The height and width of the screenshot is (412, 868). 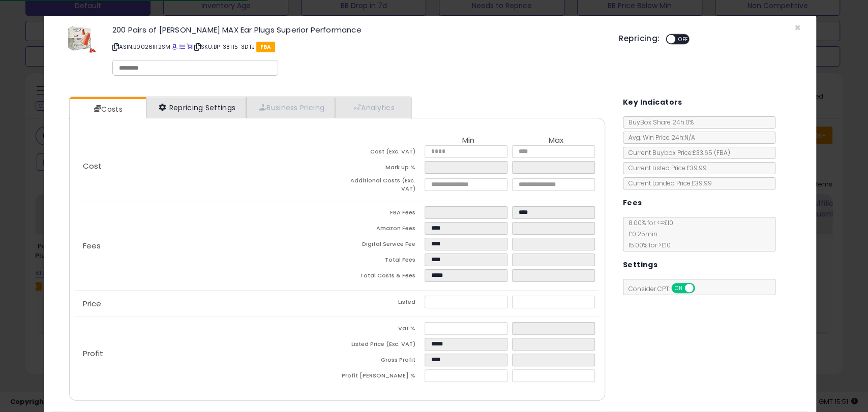 What do you see at coordinates (659, 137) in the screenshot?
I see `span: Avg. Win Price 24h: N/A` at bounding box center [659, 137].